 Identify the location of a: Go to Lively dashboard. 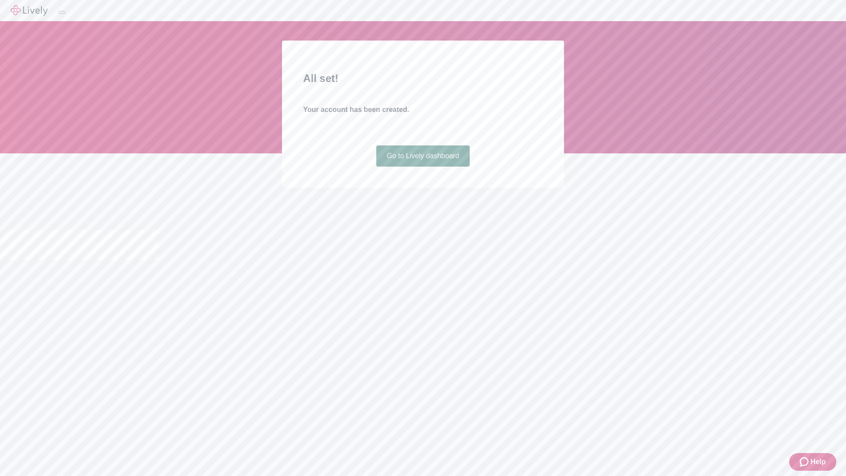
(423, 156).